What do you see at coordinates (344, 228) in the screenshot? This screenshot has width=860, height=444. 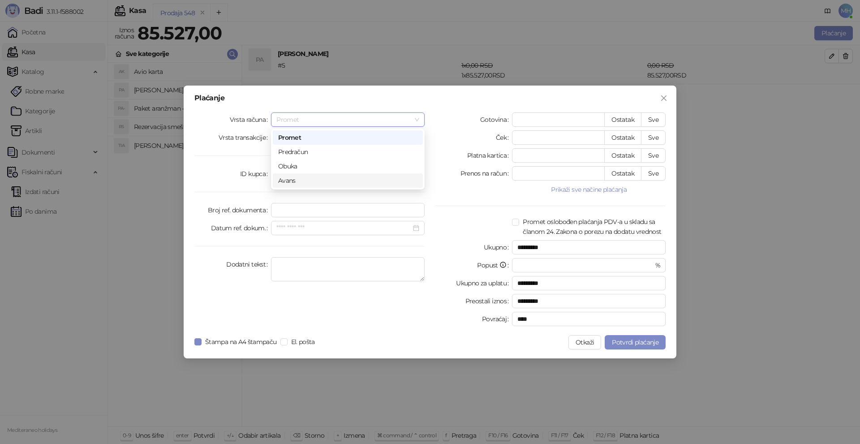 I see `input: Datum ref. dokum.` at bounding box center [344, 228].